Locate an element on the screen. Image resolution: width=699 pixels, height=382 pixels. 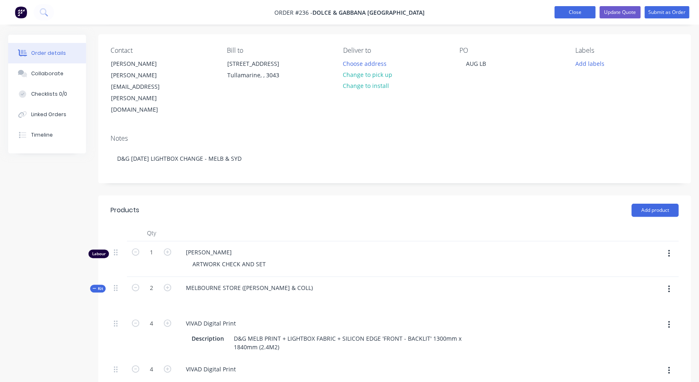
button: Change to install is located at coordinates (366, 86).